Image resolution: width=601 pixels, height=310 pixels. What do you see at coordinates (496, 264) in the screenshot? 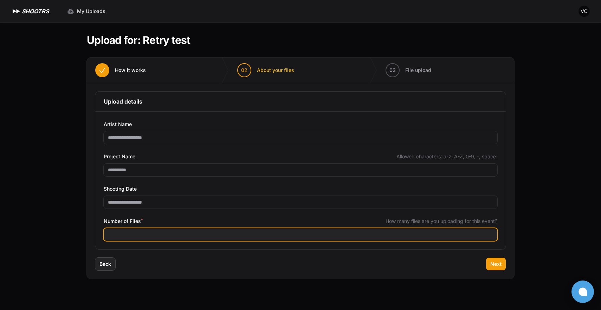
I see `span: Next` at bounding box center [496, 264].